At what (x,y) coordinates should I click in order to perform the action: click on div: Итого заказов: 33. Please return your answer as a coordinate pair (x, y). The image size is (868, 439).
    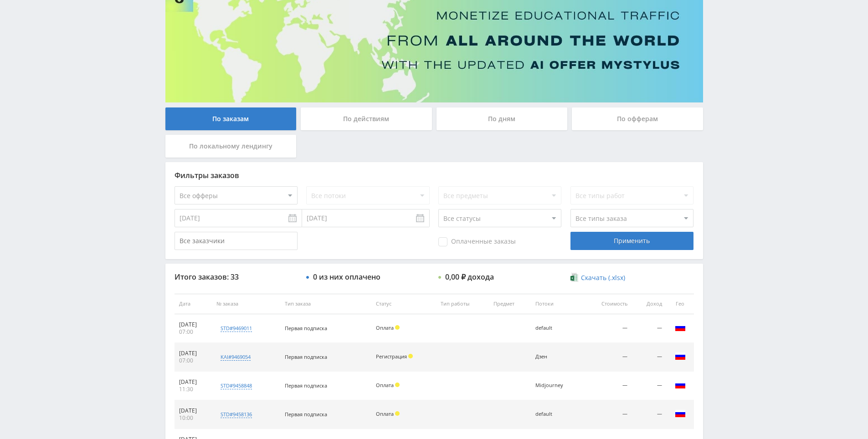
    Looking at the image, I should click on (236, 277).